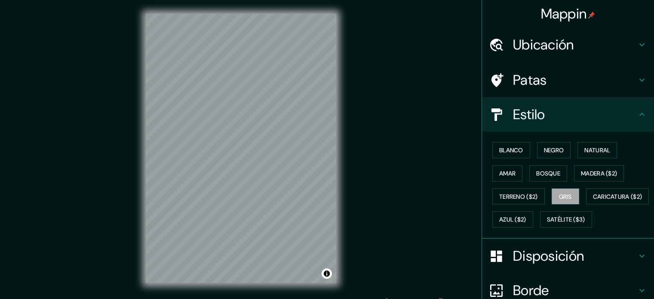 The height and width of the screenshot is (299, 654). Describe the element at coordinates (566, 220) in the screenshot. I see `font: Satélite ($3)` at that location.